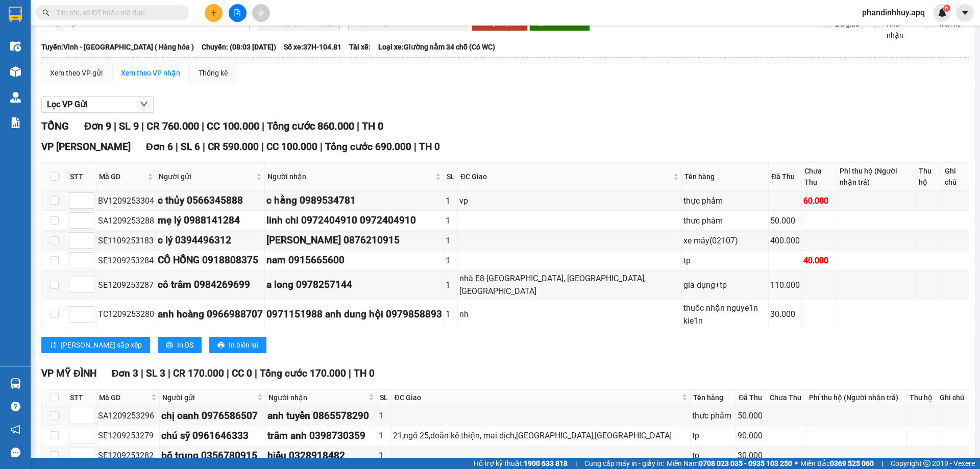  I want to click on img: icon-new-feature, so click(942, 13).